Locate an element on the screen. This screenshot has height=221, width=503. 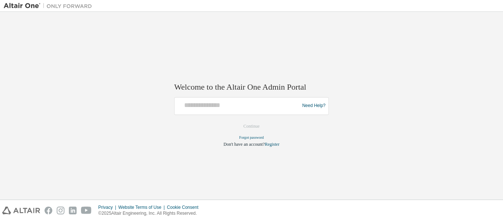
a: Register is located at coordinates (272, 144).